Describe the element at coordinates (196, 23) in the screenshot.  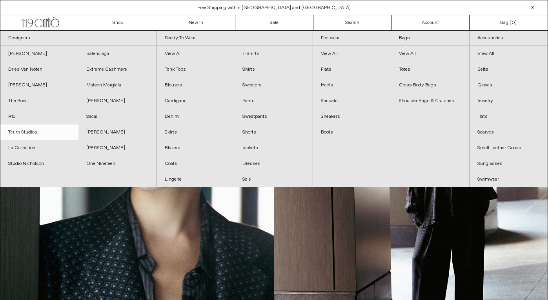
I see `a: New In` at that location.